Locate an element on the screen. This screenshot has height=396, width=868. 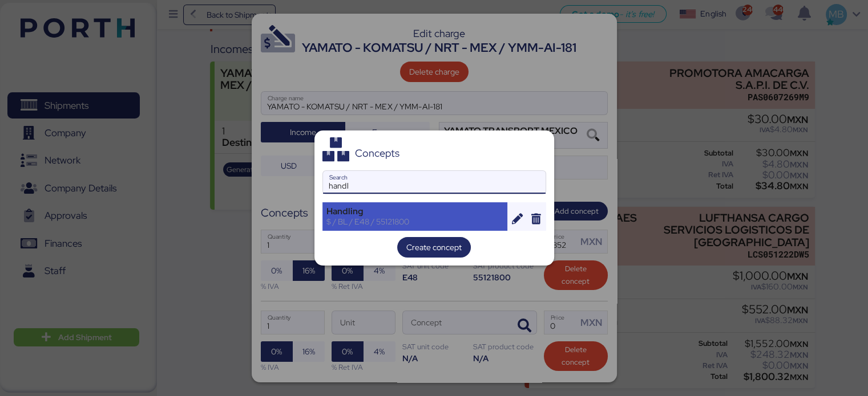
div: $ / BL / E48 / 55121800 is located at coordinates (415, 222).